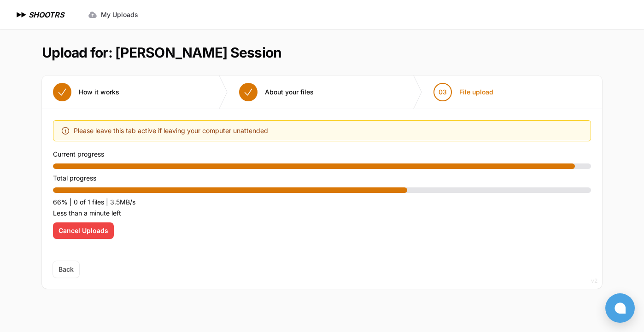 This screenshot has width=644, height=332. I want to click on button: Open chat window, so click(620, 309).